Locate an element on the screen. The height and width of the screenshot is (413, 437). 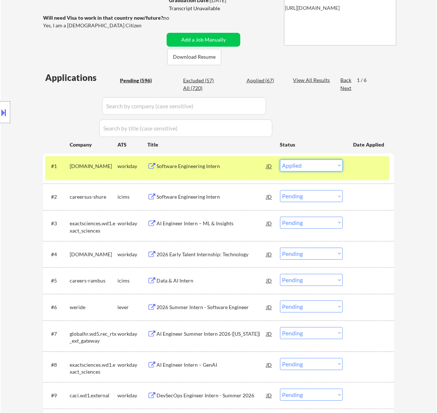
div: #2 is located at coordinates (57, 197).